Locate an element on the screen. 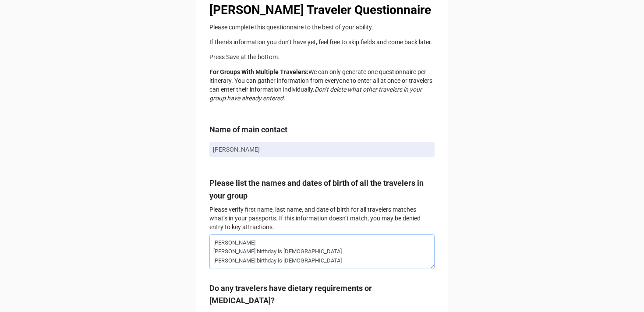  label: Please list the names and dates of birth of all the travelers in your group is located at coordinates (322, 189).